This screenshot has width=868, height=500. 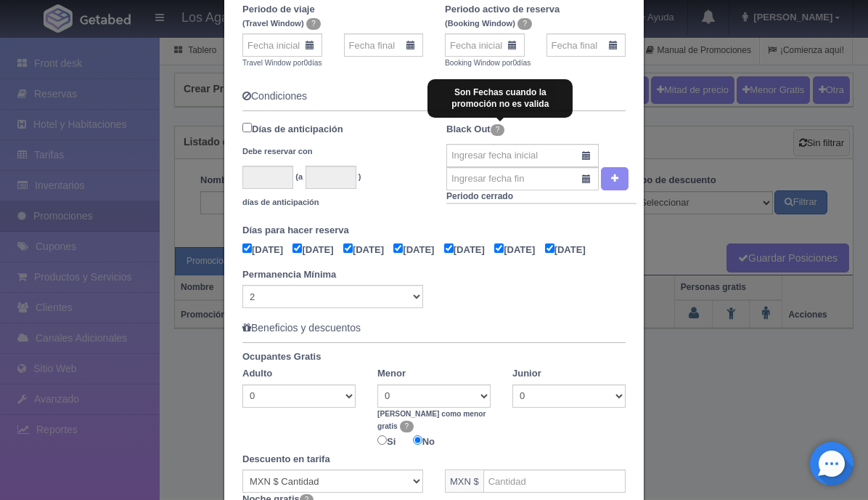 What do you see at coordinates (542, 197) in the screenshot?
I see `th: Periodo cerrado` at bounding box center [542, 197].